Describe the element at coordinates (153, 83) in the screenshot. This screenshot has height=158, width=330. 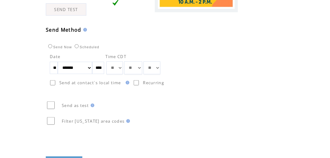
I see `span: Recurring` at that location.